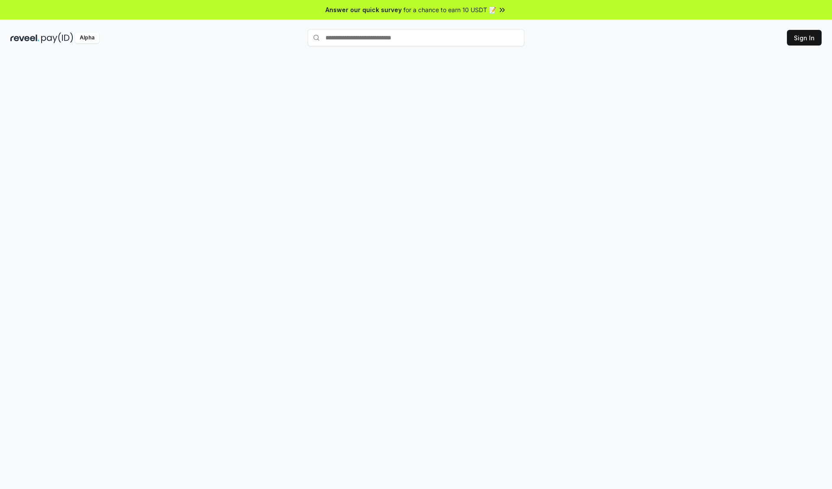 This screenshot has width=832, height=489. Describe the element at coordinates (25, 38) in the screenshot. I see `img: reveel_dark` at that location.